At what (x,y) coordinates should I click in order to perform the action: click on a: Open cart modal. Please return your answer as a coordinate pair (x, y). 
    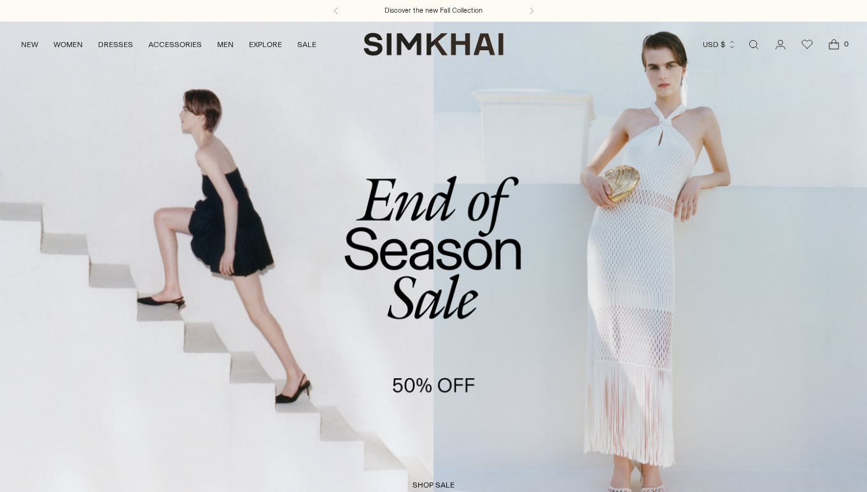
    Looking at the image, I should click on (834, 45).